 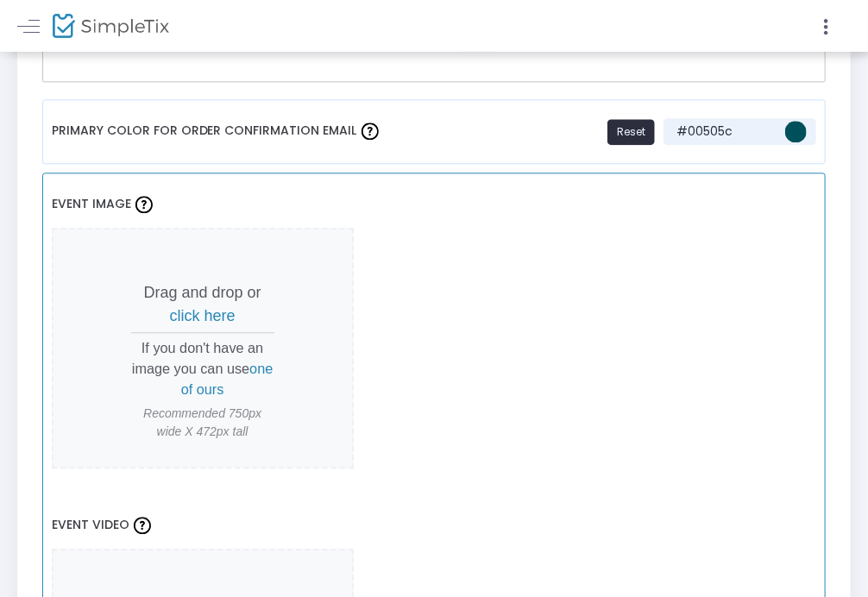 I want to click on span: click here, so click(x=203, y=316).